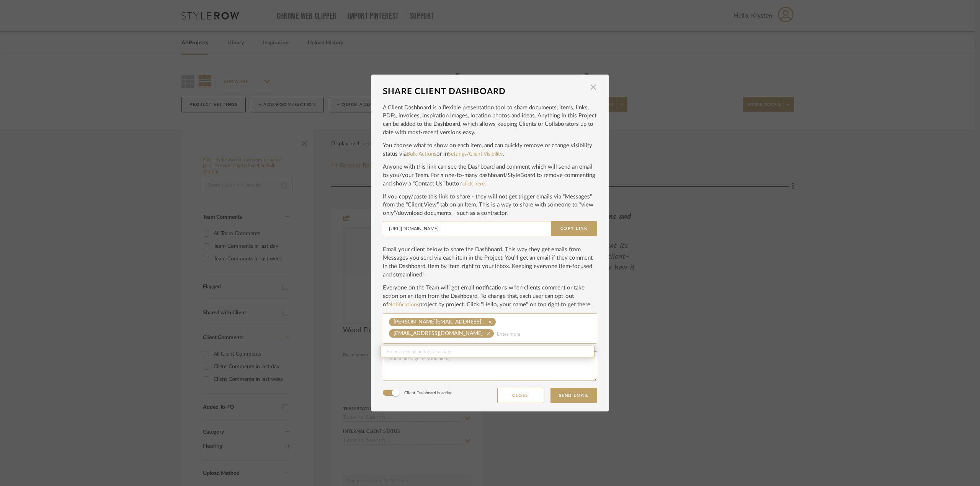 This screenshot has height=486, width=980. What do you see at coordinates (574, 396) in the screenshot?
I see `button: Send Email` at bounding box center [574, 396].